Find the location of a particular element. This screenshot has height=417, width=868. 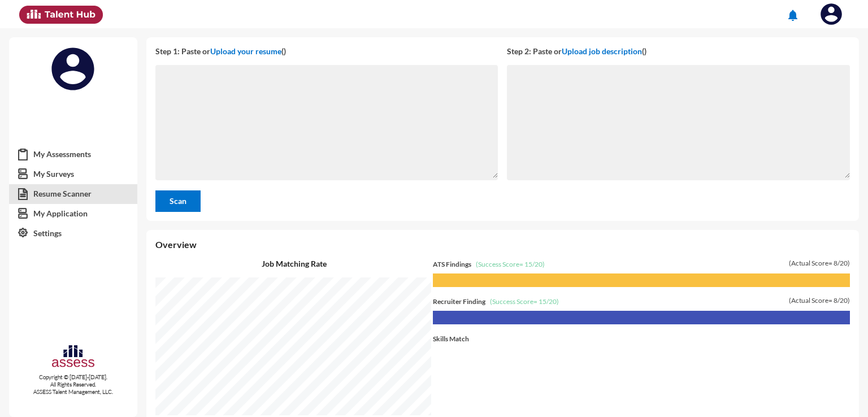

span: Upload your resume is located at coordinates (246, 51).